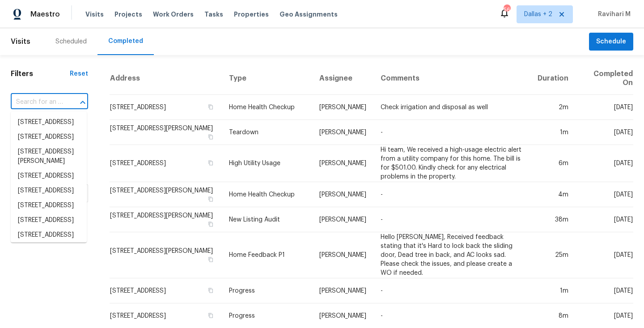  I want to click on td: 2m, so click(553, 107).